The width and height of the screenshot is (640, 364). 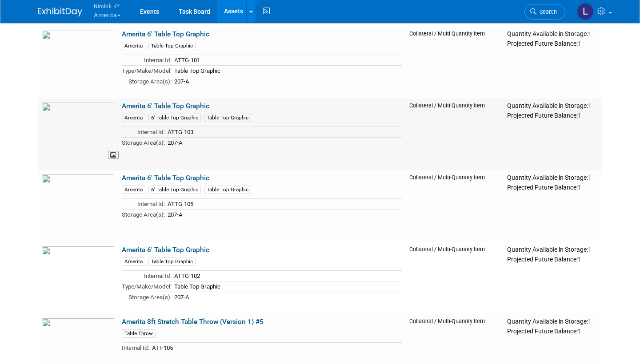 I want to click on a: Amerita 8ft Stretch Table Throw (Version 1) #5, so click(x=192, y=322).